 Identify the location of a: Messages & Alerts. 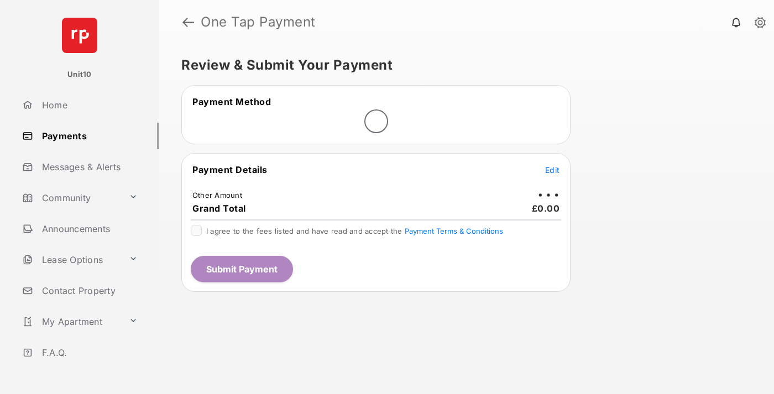
(88, 167).